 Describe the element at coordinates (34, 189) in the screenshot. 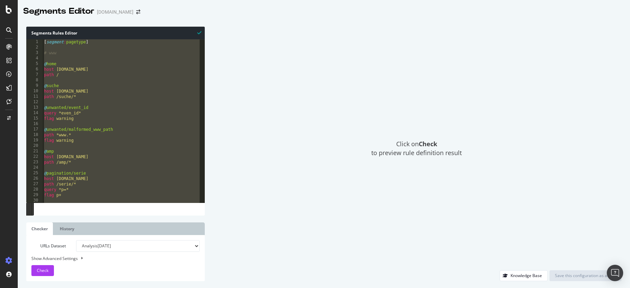

I see `div: 28` at that location.